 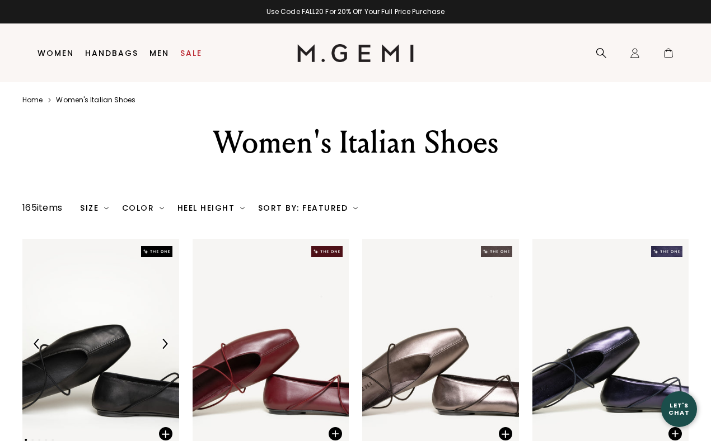 I want to click on div: Women's Italian Shoes, so click(x=355, y=143).